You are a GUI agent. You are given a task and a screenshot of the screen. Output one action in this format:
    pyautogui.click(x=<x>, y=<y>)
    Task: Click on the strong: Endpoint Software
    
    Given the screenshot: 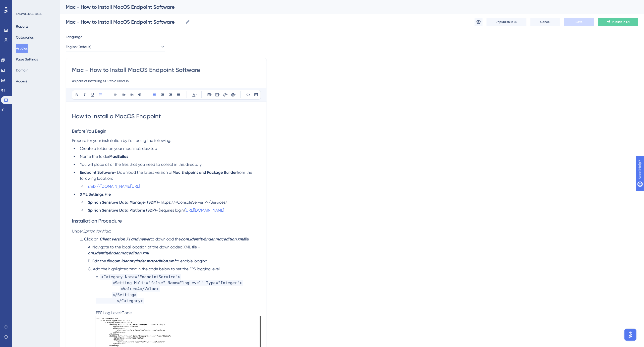 What is the action you would take?
    pyautogui.click(x=97, y=172)
    